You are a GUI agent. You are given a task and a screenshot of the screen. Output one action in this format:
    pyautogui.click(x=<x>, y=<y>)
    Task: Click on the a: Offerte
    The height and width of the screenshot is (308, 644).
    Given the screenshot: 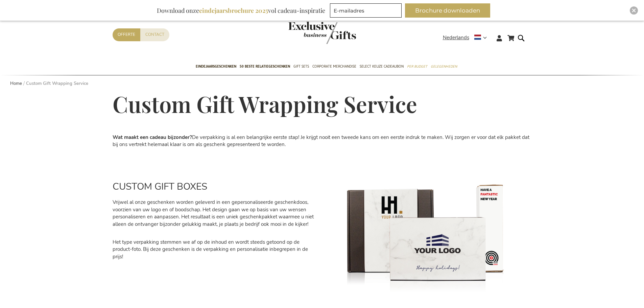 What is the action you would take?
    pyautogui.click(x=127, y=35)
    